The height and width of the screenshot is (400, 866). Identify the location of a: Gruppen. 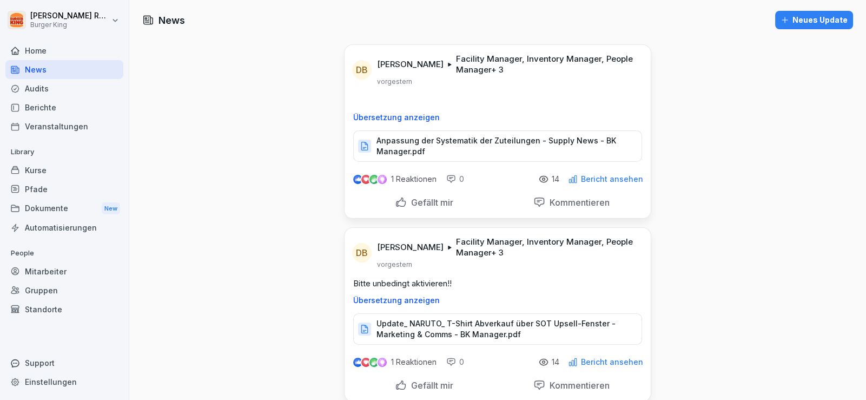
(64, 290).